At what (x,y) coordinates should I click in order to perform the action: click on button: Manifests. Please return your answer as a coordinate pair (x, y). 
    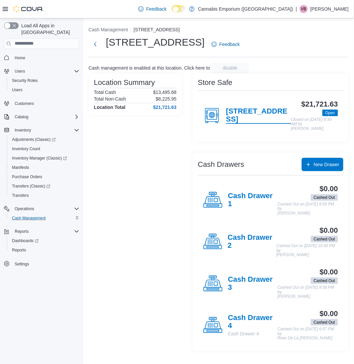
    Looking at the image, I should click on (44, 168).